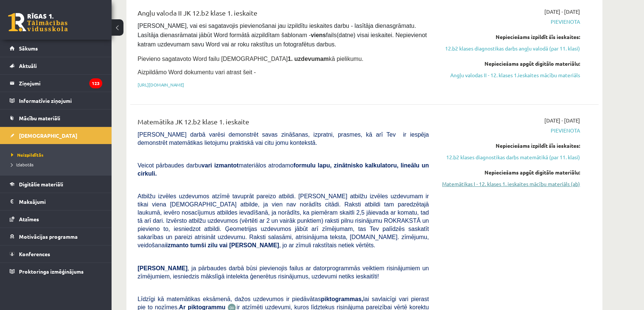 This screenshot has height=310, width=644. What do you see at coordinates (35, 254) in the screenshot?
I see `span: Konferences` at bounding box center [35, 254].